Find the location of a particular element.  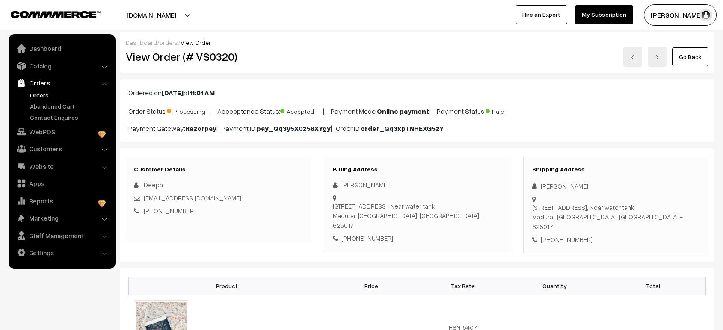

th: Price is located at coordinates (371, 286).